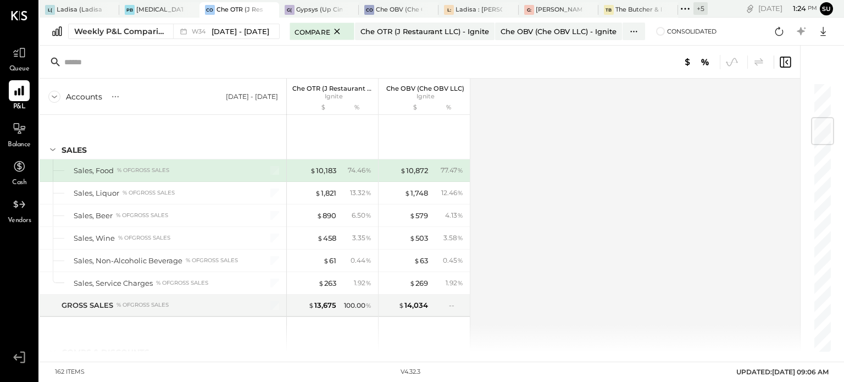  What do you see at coordinates (19, 221) in the screenshot?
I see `span: Vendors` at bounding box center [19, 221].